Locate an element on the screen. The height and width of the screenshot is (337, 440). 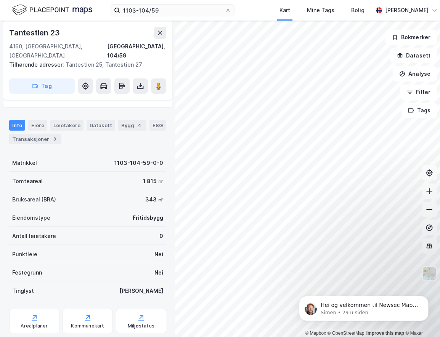
p: Message from Simen, sent 29 u siden is located at coordinates (82, 33).